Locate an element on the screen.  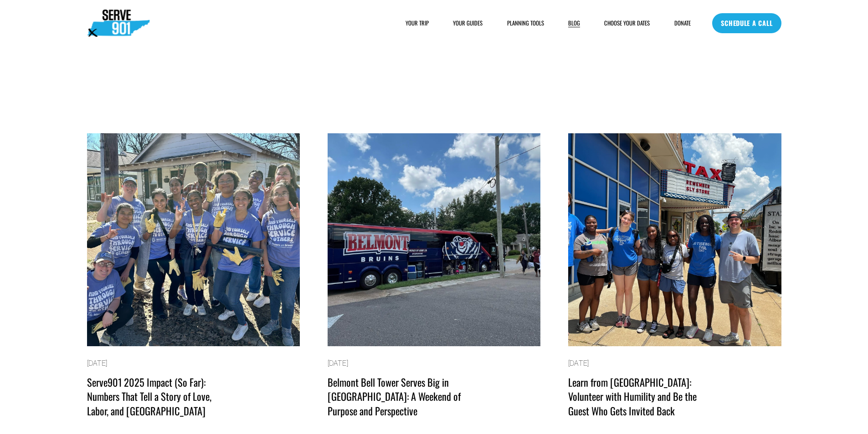
img: Serve901 is located at coordinates (119, 23).